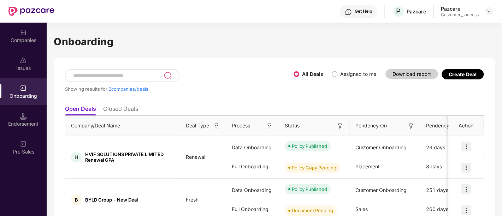  Describe the element at coordinates (362, 209) in the screenshot. I see `span: Sales` at that location.